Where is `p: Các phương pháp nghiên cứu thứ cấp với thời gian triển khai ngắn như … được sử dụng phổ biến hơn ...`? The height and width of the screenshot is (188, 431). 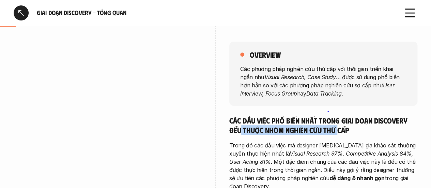 p: Các phương pháp nghiên cứu thứ cấp với thời gian triển khai ngắn như … được sử dụng phổ biến hơn ... is located at coordinates (323, 81).